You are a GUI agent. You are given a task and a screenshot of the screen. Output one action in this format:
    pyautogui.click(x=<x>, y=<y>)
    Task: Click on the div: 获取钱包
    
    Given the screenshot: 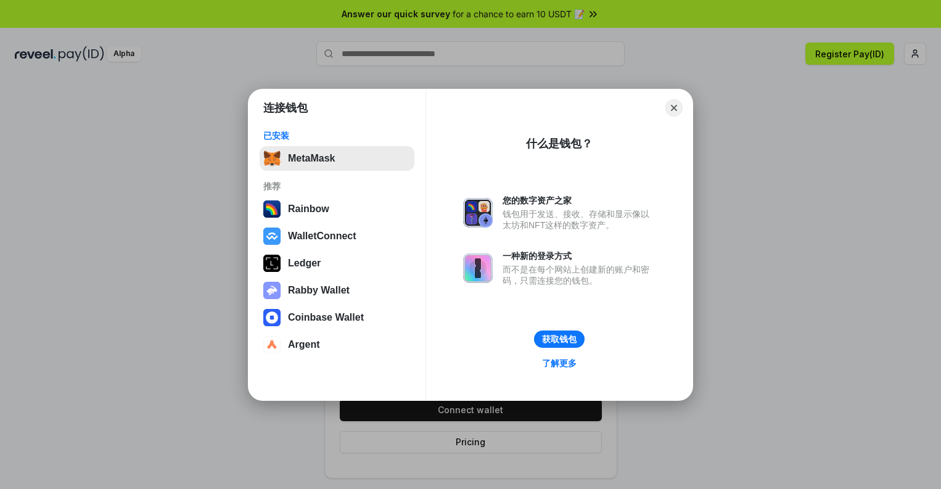 What is the action you would take?
    pyautogui.click(x=560, y=339)
    